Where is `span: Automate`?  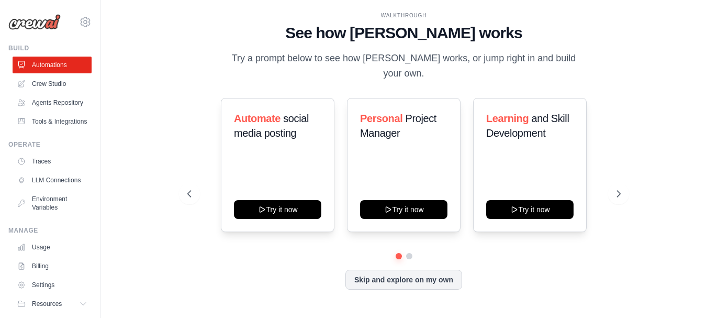 span: Automate is located at coordinates (257, 118).